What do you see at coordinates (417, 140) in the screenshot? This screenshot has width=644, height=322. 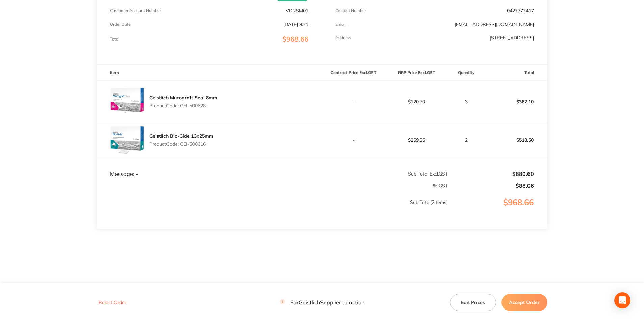 I see `p: $259.25` at bounding box center [417, 140].